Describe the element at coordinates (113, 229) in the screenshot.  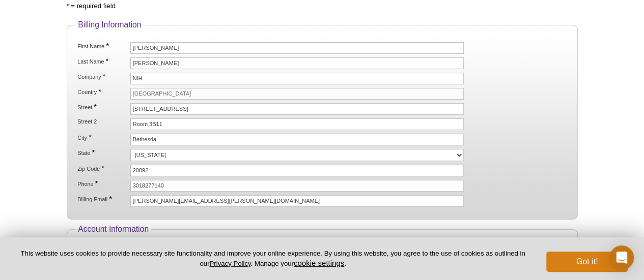
I see `legend: Account Information` at that location.